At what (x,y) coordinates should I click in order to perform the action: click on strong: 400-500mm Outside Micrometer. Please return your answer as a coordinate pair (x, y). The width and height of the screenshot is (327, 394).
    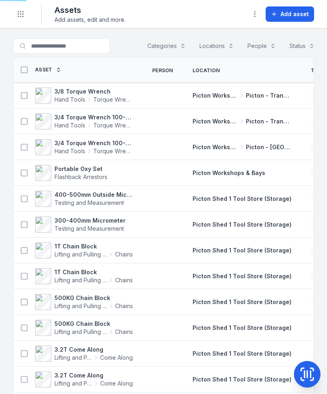
    Looking at the image, I should click on (94, 195).